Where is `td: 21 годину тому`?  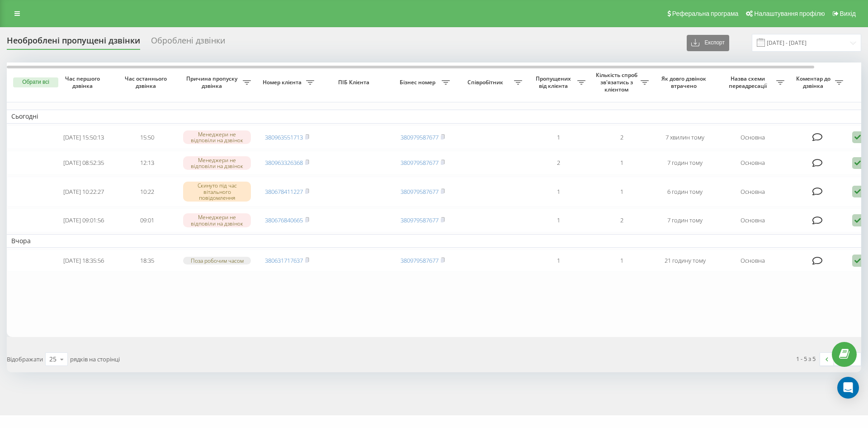
td: 21 годину тому is located at coordinates (685, 260).